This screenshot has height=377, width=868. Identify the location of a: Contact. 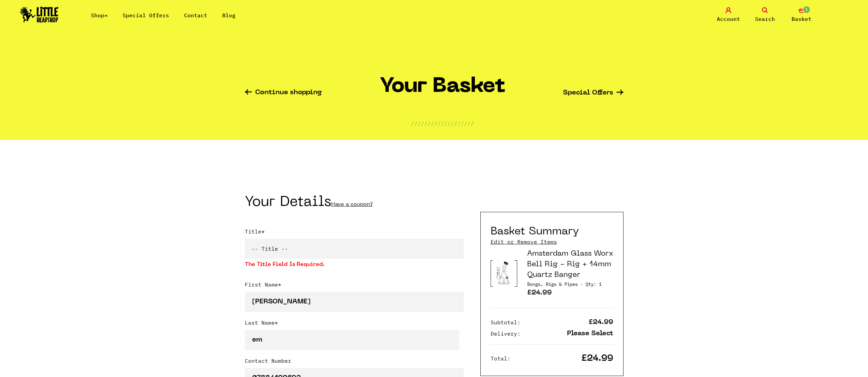
(195, 15).